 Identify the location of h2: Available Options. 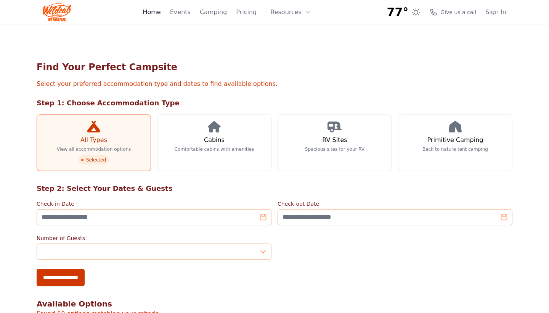
(275, 304).